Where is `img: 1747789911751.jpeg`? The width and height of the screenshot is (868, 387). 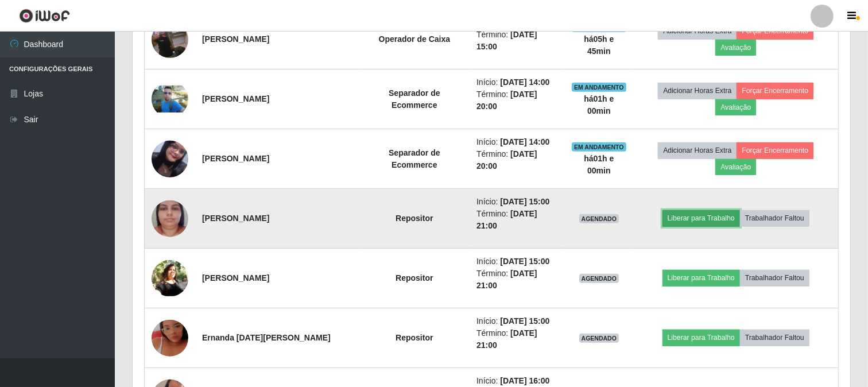
img: 1747789911751.jpeg is located at coordinates (170, 278).